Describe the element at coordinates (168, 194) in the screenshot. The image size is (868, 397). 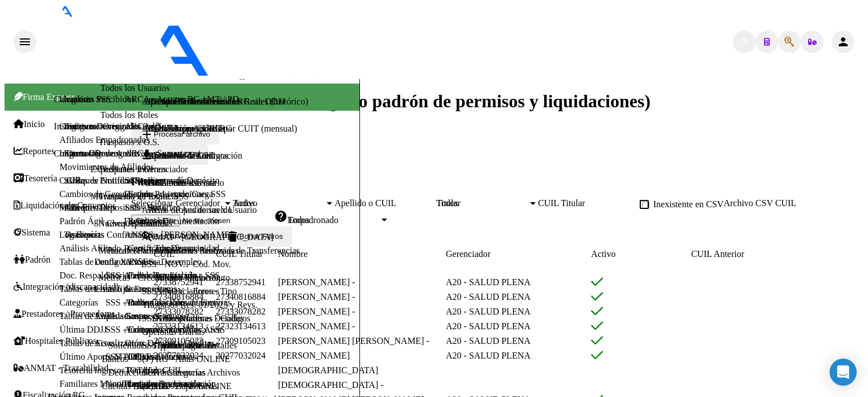
I see `a: Facturas - Listado/Carga` at that location.